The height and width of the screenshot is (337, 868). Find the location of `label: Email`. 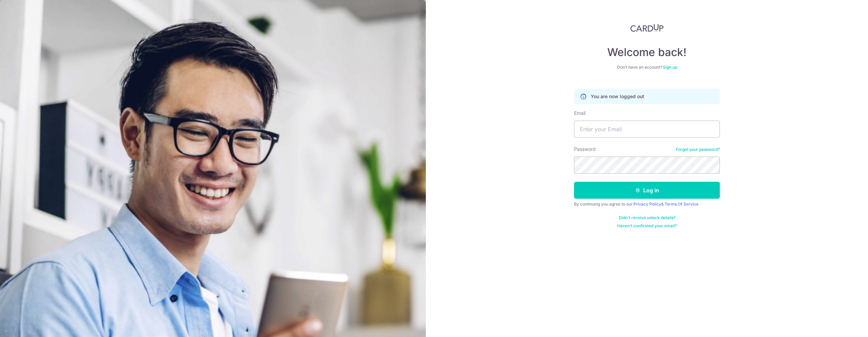

label: Email is located at coordinates (580, 113).